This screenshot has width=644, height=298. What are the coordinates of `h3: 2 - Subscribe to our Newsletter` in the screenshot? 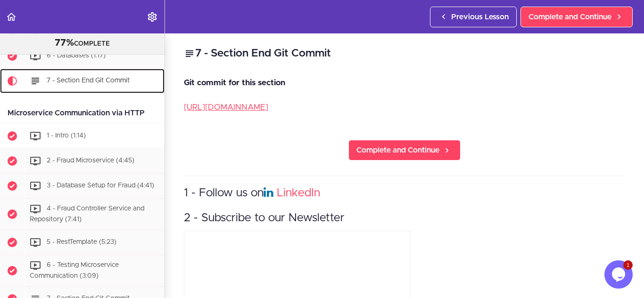 It's located at (404, 218).